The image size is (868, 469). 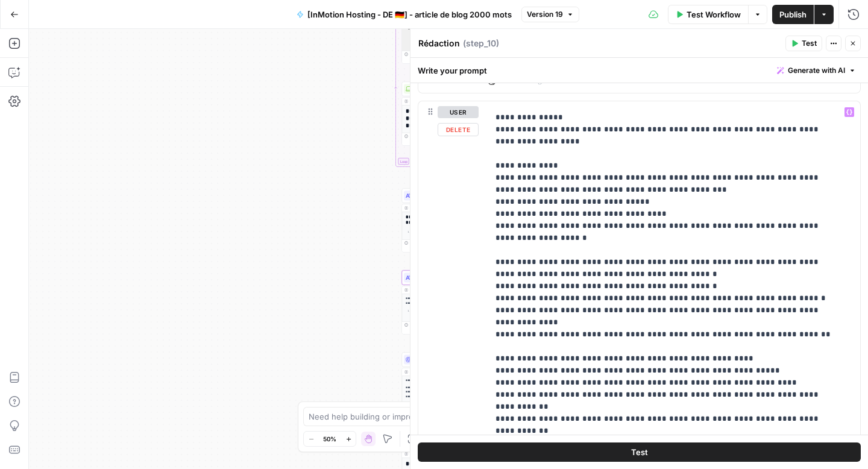 What do you see at coordinates (793, 14) in the screenshot?
I see `button: Publish` at bounding box center [793, 14].